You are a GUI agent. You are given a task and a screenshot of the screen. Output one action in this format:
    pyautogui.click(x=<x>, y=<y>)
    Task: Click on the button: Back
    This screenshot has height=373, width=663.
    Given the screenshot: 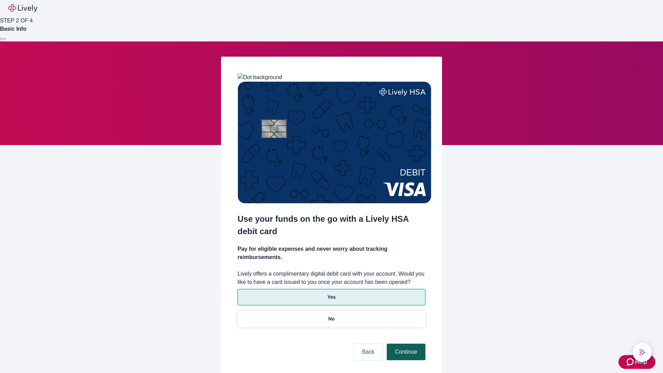 What is the action you would take?
    pyautogui.click(x=368, y=352)
    